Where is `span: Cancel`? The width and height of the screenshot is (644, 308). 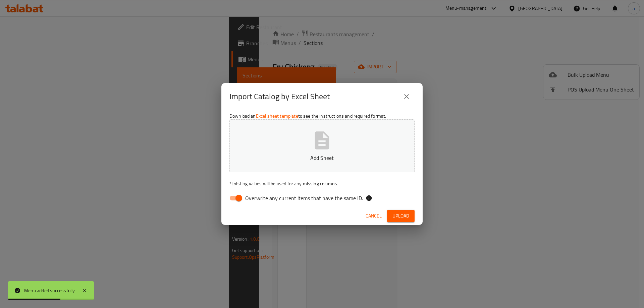
span: Cancel is located at coordinates (374, 216).